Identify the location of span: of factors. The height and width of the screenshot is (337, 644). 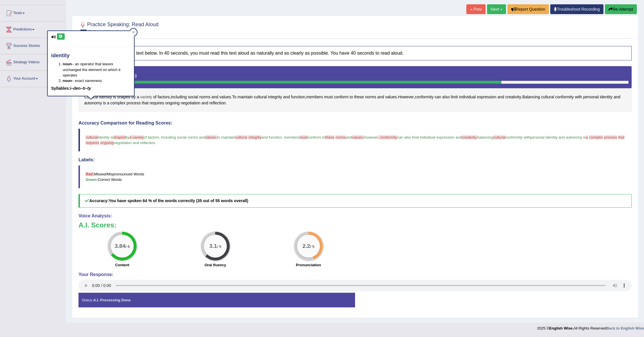
(151, 137).